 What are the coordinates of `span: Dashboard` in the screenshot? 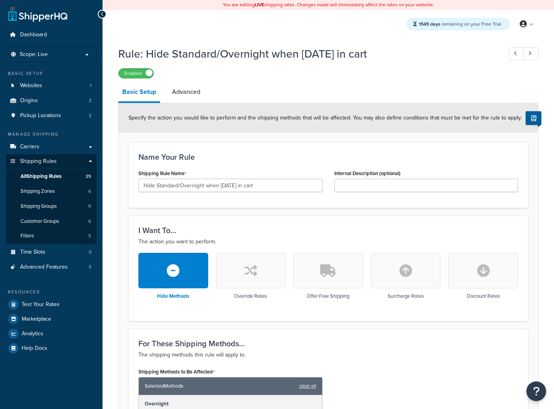 It's located at (34, 35).